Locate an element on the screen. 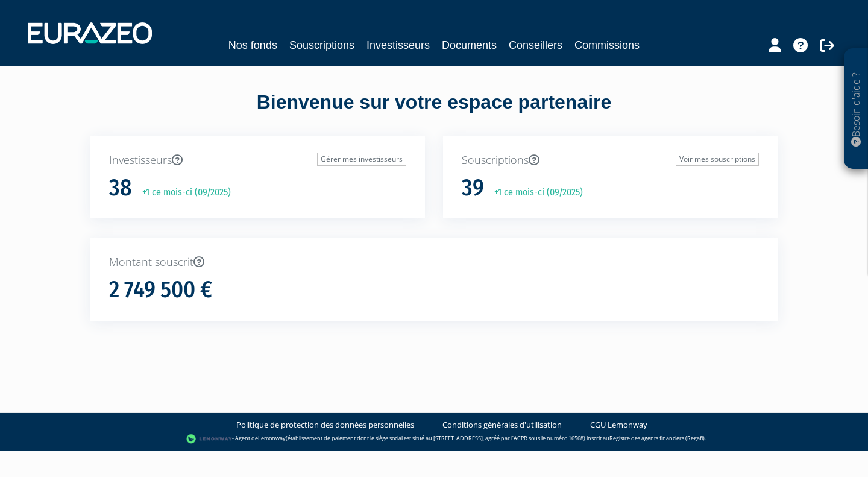 This screenshot has height=477, width=868. a: Voir mes souscriptions is located at coordinates (718, 159).